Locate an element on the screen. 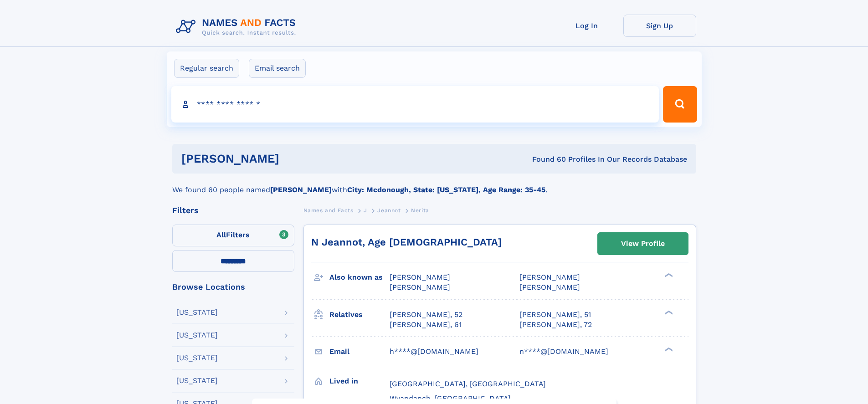 This screenshot has width=868, height=404. h3: Email is located at coordinates (360, 352).